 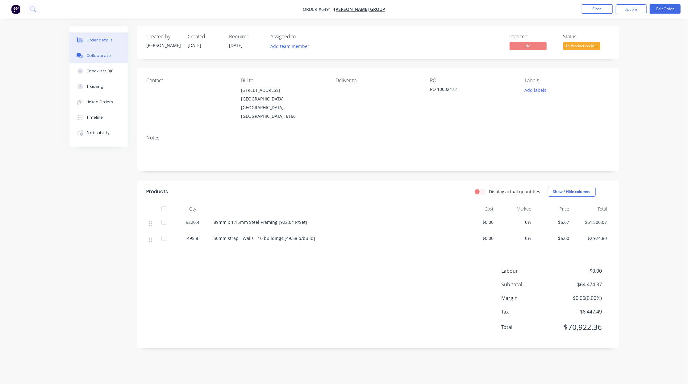 I want to click on span: Sub total, so click(x=529, y=284).